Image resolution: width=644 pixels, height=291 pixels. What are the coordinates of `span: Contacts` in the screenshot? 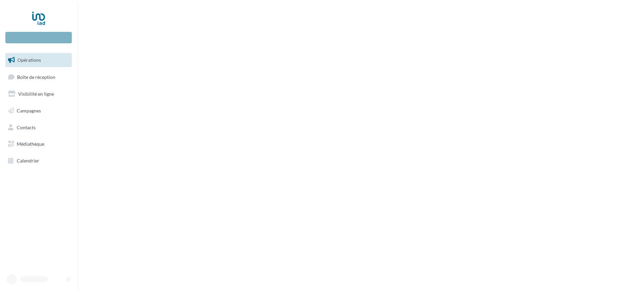 It's located at (26, 127).